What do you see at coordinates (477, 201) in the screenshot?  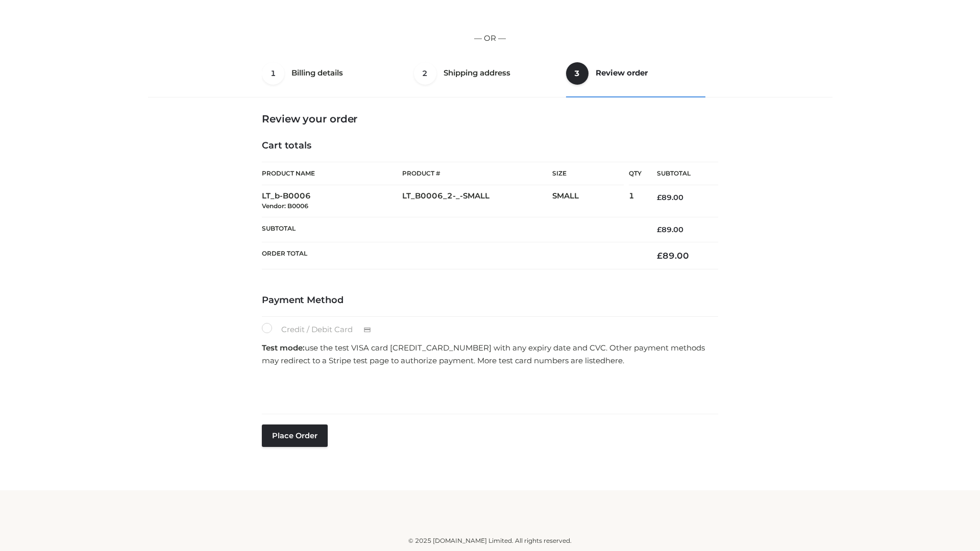 I see `td: LT_B0006_2-_-SMALL` at bounding box center [477, 201].